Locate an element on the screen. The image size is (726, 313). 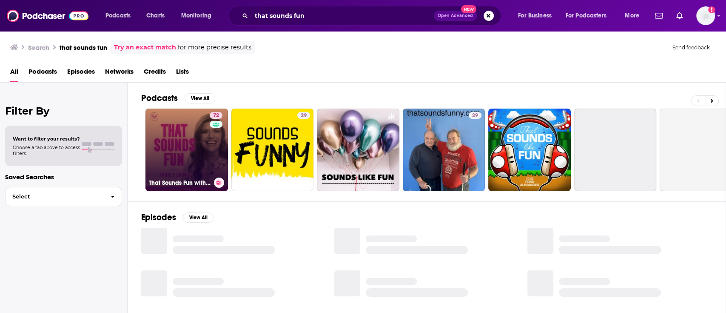
div: Search podcasts, credits, & more... is located at coordinates (372, 16).